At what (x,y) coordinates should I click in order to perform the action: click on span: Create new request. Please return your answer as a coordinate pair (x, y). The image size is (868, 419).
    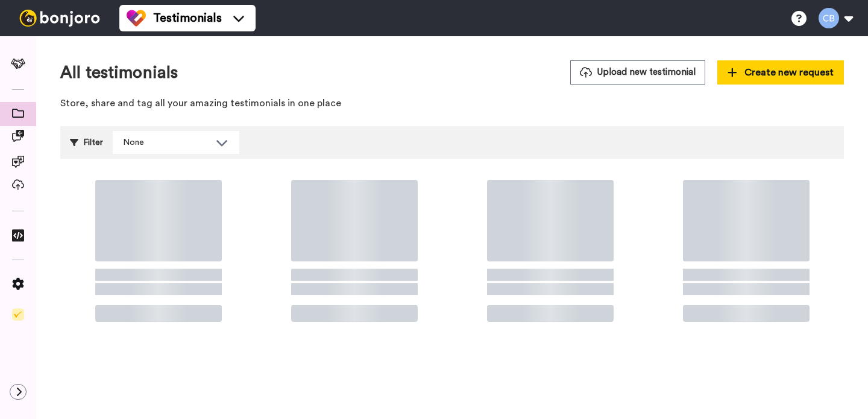
    Looking at the image, I should click on (781, 72).